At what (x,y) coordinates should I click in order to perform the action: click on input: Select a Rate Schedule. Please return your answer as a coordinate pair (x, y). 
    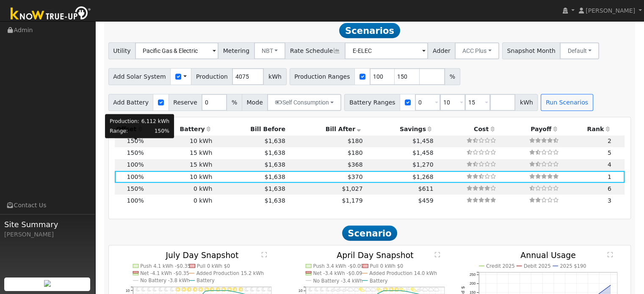
    Looking at the image, I should click on (386, 51).